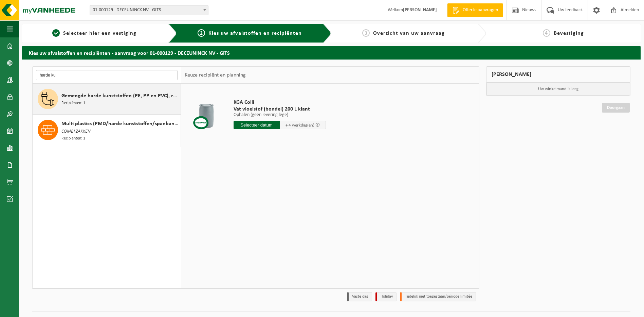 The width and height of the screenshot is (644, 317). I want to click on input: Selecteer datum, so click(257, 125).